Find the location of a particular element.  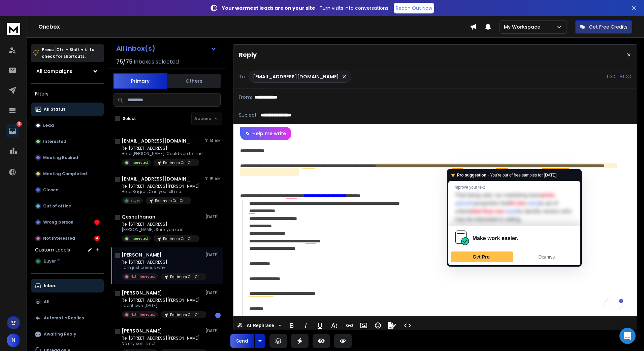

p: All Status is located at coordinates (55, 110).